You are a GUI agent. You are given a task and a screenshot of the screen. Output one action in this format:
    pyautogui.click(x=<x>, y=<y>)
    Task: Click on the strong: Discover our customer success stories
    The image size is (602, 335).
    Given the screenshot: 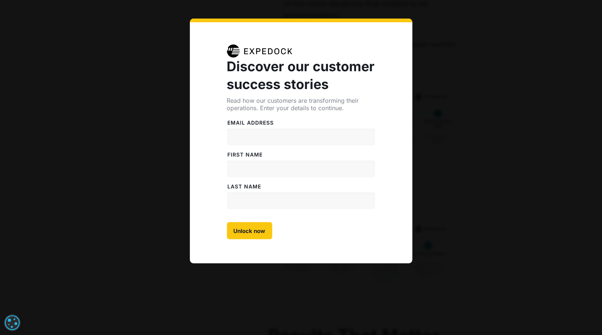 What is the action you would take?
    pyautogui.click(x=301, y=75)
    